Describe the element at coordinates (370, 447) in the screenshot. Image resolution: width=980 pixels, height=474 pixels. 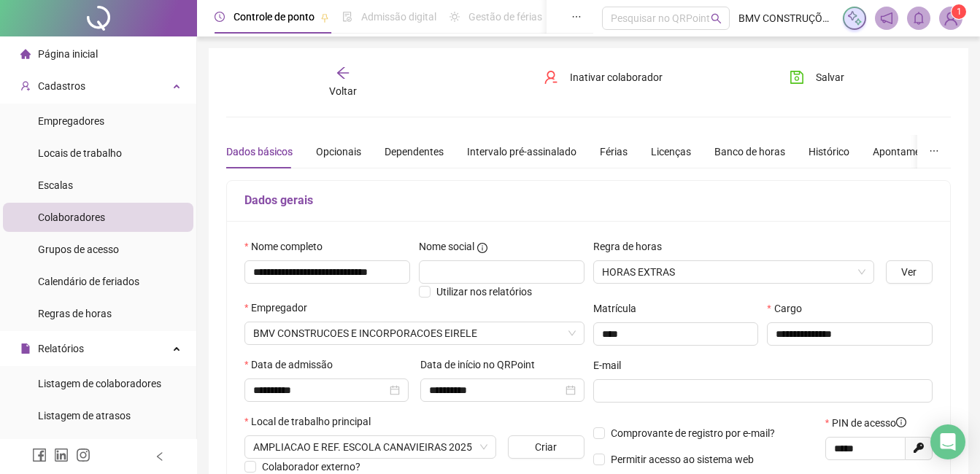
I see `span: R. AUGUSTO SEVERO - CANAVIEIRAS` at that location.